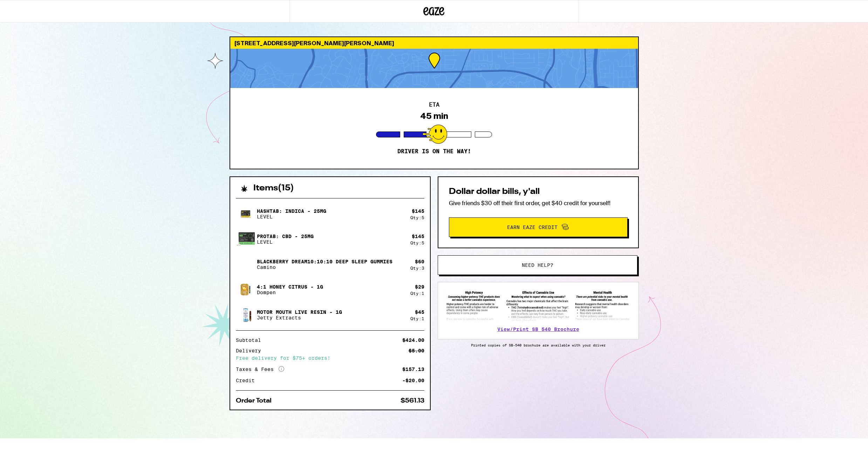 The height and width of the screenshot is (459, 868). What do you see at coordinates (434, 116) in the screenshot?
I see `div: 45 min` at bounding box center [434, 116].